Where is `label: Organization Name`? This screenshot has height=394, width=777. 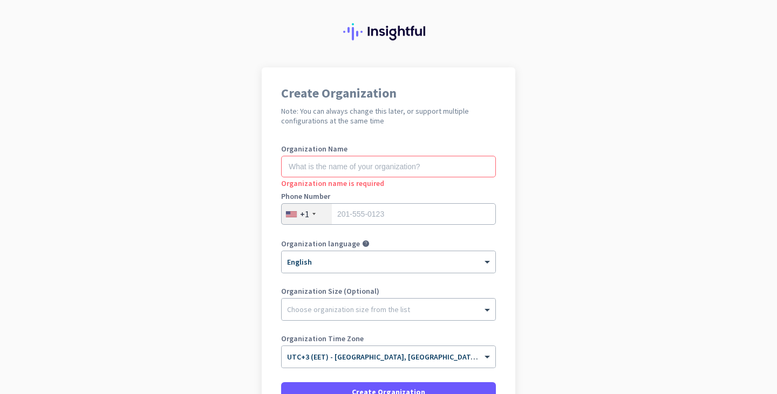
label: Organization Name is located at coordinates (388, 149).